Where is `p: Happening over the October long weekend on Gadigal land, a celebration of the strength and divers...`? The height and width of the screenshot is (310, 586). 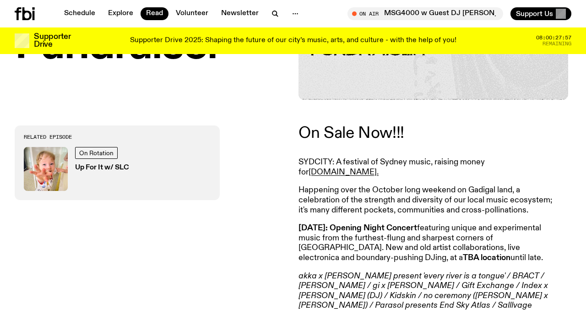
p: Happening over the October long weekend on Gadigal land, a celebration of the strength and divers... is located at coordinates (430, 200).